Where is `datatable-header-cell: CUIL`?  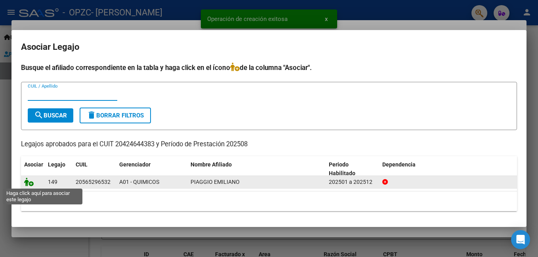
datatable-header-cell: CUIL is located at coordinates (94, 169).